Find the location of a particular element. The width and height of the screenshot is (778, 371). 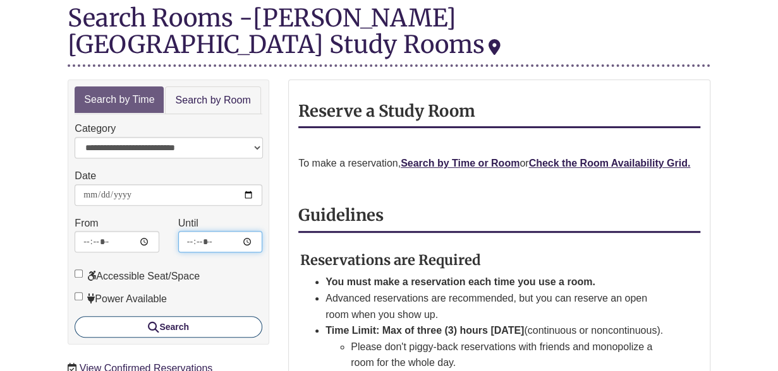

li: Advanced reservations are recommended, but you can reserve an open room when you show up. is located at coordinates (497, 306).